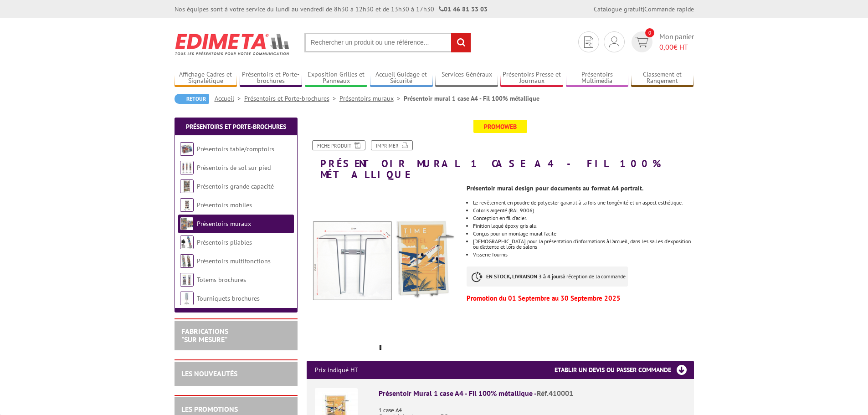  Describe the element at coordinates (233, 44) in the screenshot. I see `img: Edimeta` at that location.